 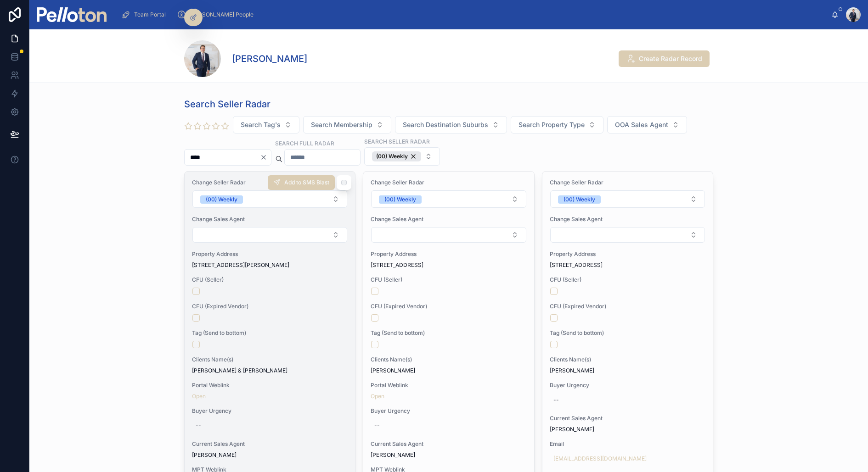 I want to click on span: Add to SMS Blast, so click(x=307, y=182).